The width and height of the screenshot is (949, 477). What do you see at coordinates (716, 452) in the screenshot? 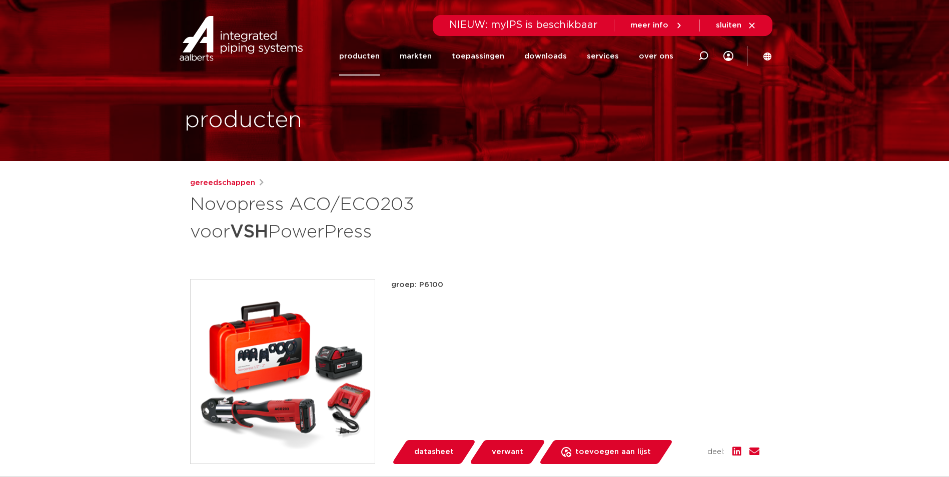
I see `span: deel:` at bounding box center [716, 452].